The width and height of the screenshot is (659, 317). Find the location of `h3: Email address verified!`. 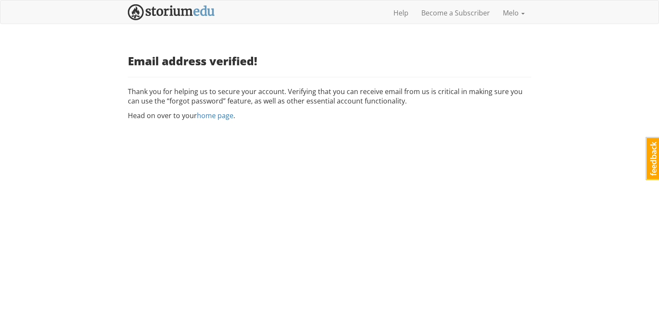

h3: Email address verified! is located at coordinates (330, 61).